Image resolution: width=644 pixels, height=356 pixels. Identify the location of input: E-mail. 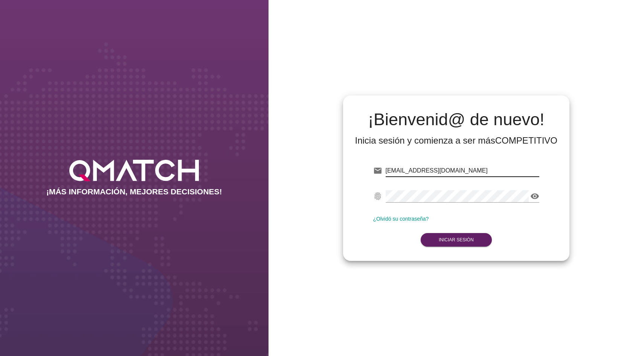
(462, 171).